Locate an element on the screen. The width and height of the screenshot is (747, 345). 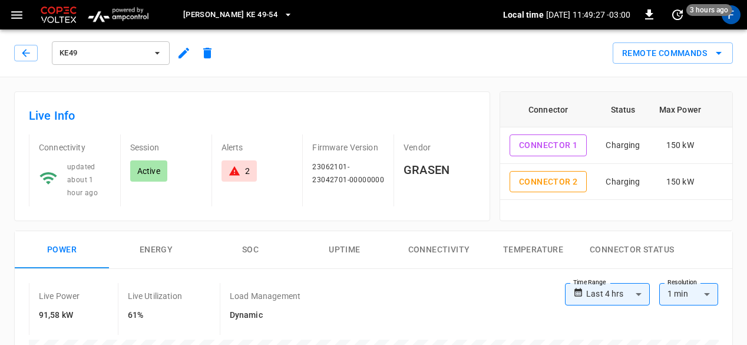
span: KE49 is located at coordinates (103, 53).